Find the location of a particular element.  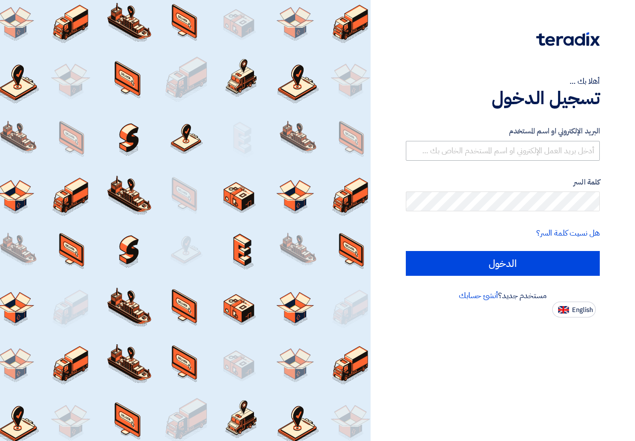

a: أنشئ حسابك is located at coordinates (478, 296).